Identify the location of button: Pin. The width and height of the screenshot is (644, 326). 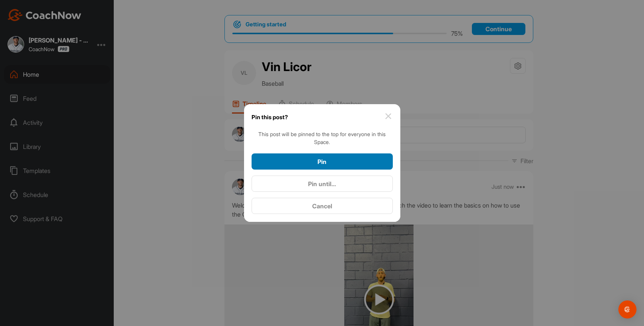
(322, 161).